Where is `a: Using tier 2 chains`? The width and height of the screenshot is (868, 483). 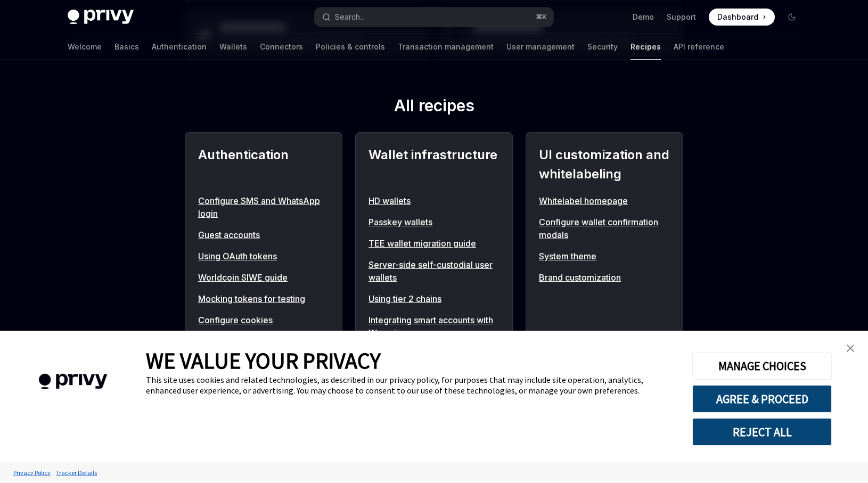 a: Using tier 2 chains is located at coordinates (434, 298).